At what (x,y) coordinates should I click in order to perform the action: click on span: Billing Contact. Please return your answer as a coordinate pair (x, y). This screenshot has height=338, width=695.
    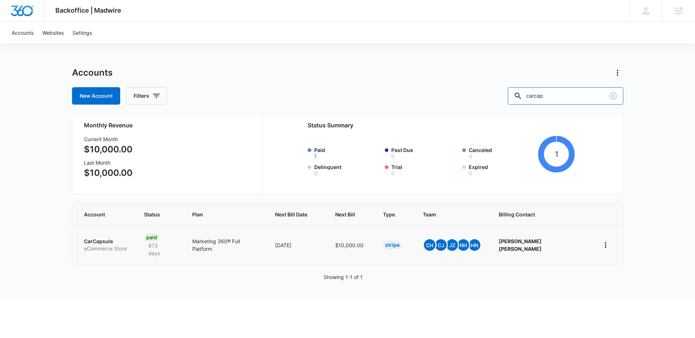
    Looking at the image, I should click on (540, 214).